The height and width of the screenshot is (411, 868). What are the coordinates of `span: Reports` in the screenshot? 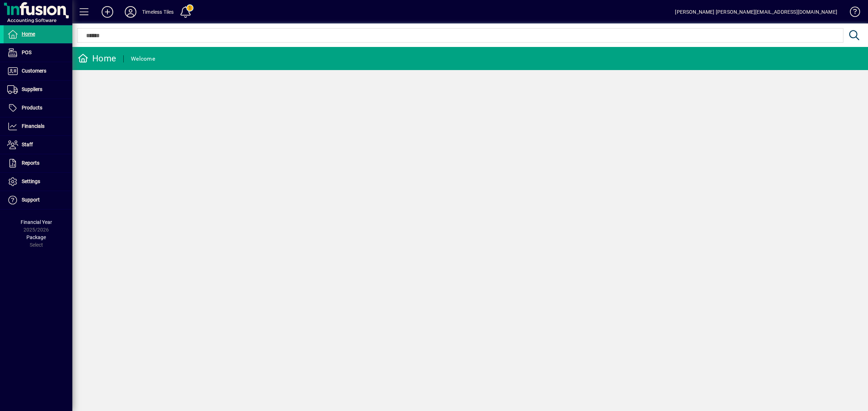 It's located at (30, 163).